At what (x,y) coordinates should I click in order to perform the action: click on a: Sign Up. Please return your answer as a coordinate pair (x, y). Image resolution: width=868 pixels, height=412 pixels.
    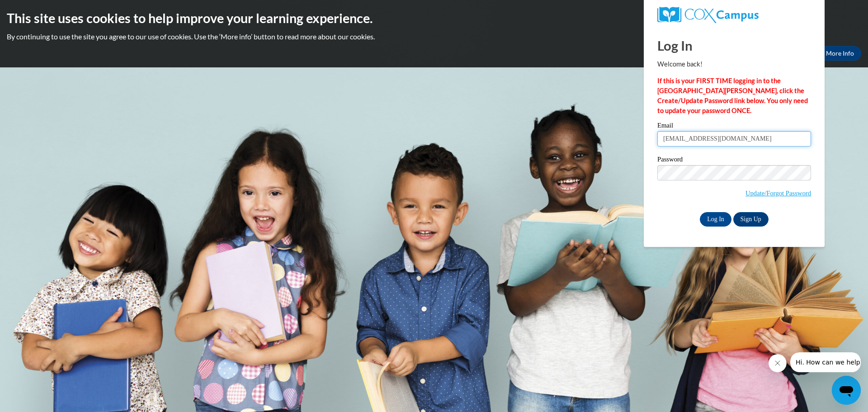
    Looking at the image, I should click on (751, 219).